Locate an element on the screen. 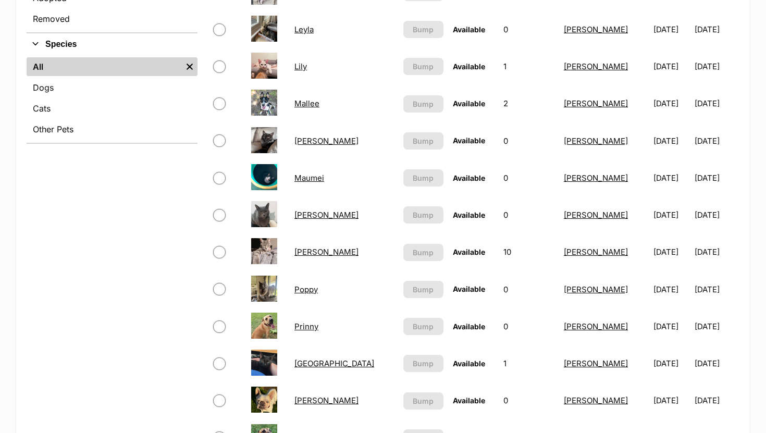 Image resolution: width=766 pixels, height=433 pixels. a: Removed is located at coordinates (112, 19).